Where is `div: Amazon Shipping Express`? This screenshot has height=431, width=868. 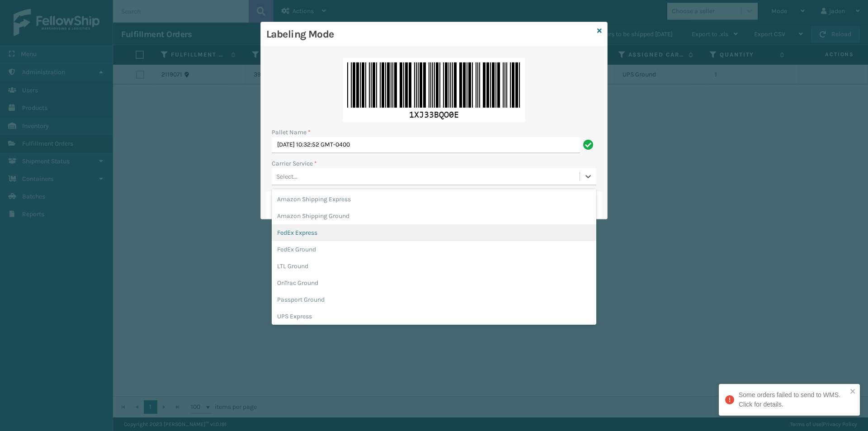
div: Amazon Shipping Express is located at coordinates (434, 199).